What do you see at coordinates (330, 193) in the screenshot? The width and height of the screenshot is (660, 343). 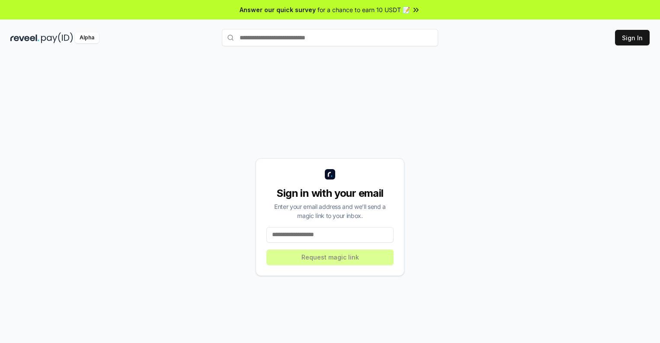 I see `div: Sign in with your email` at bounding box center [330, 193].